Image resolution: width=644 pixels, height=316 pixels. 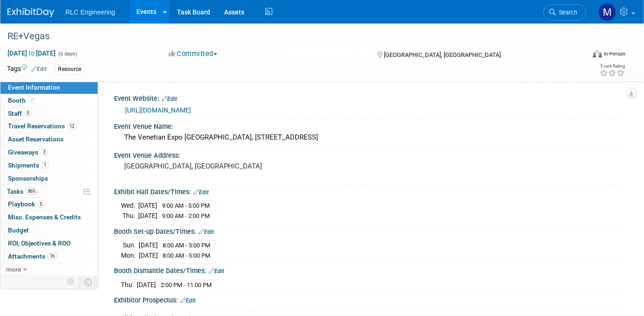 I want to click on a: Misc. Expenses & Credits, so click(x=49, y=217).